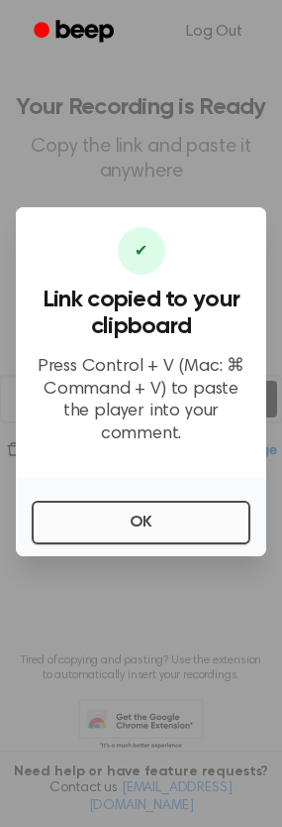 The height and width of the screenshot is (827, 282). What do you see at coordinates (141, 522) in the screenshot?
I see `button: OK` at bounding box center [141, 522].